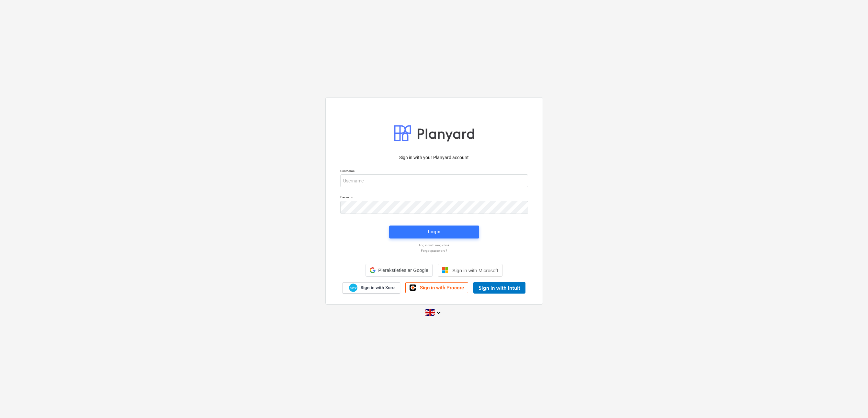  What do you see at coordinates (437, 287) in the screenshot?
I see `a: Sign in with Procore` at bounding box center [437, 287].